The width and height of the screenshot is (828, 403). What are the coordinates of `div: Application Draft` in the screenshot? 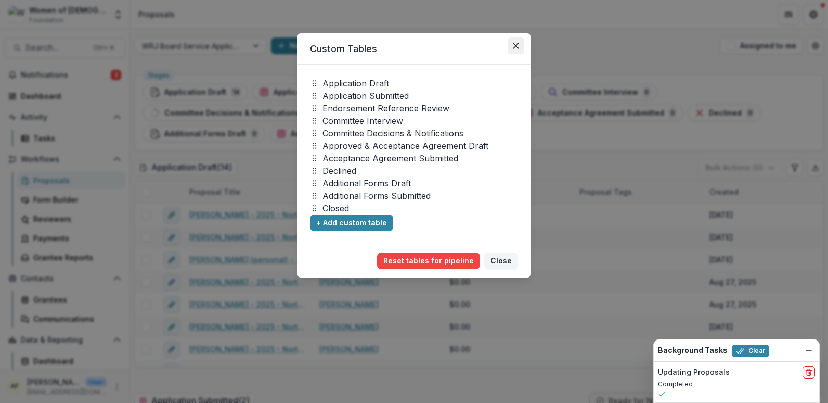 It's located at (414, 83).